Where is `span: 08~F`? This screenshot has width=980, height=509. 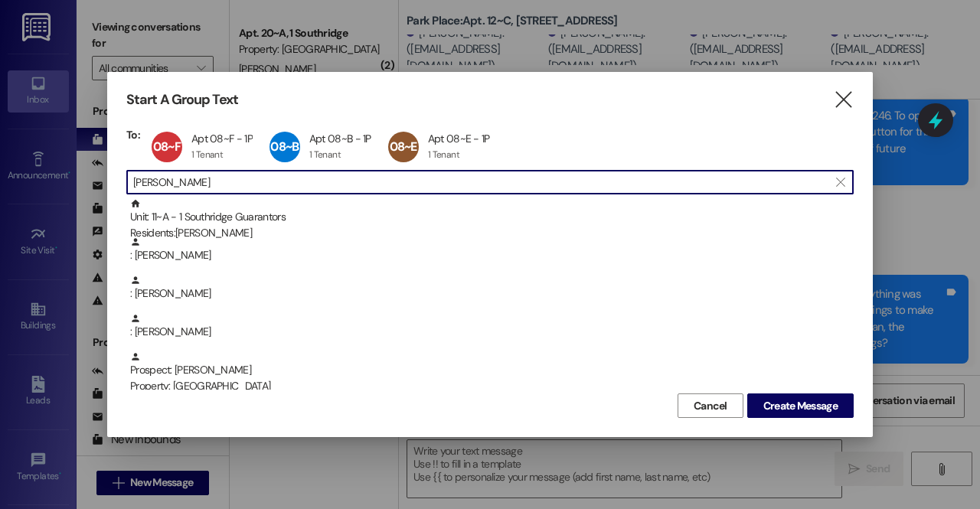
span: 08~F is located at coordinates (167, 146).